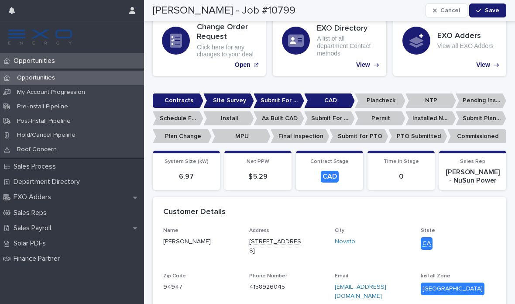  Describe the element at coordinates (431, 118) in the screenshot. I see `p: Installed No Permit` at that location.